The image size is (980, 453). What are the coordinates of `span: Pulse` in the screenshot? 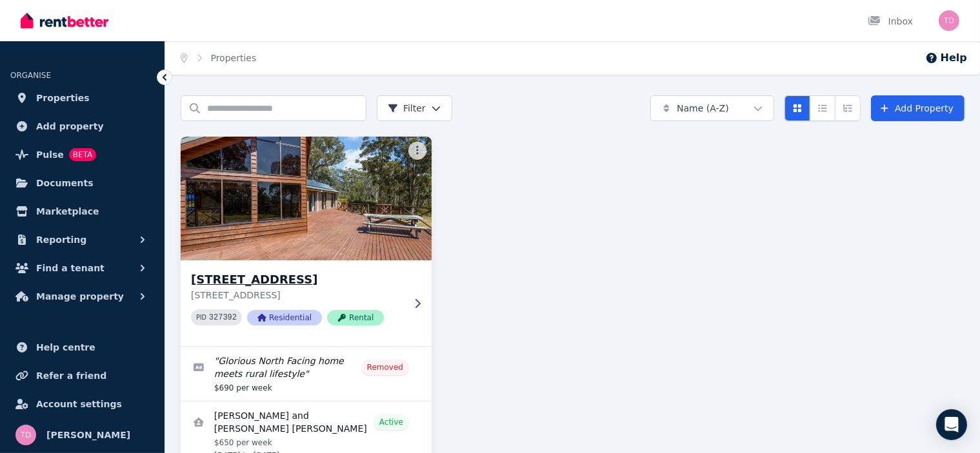 It's located at (49, 155).